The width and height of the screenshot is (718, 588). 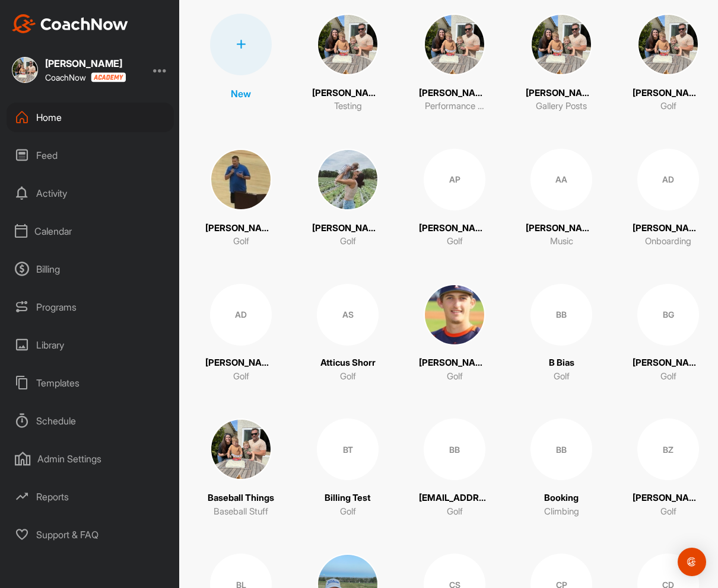 I want to click on img: CoachNow acadmey, so click(x=108, y=77).